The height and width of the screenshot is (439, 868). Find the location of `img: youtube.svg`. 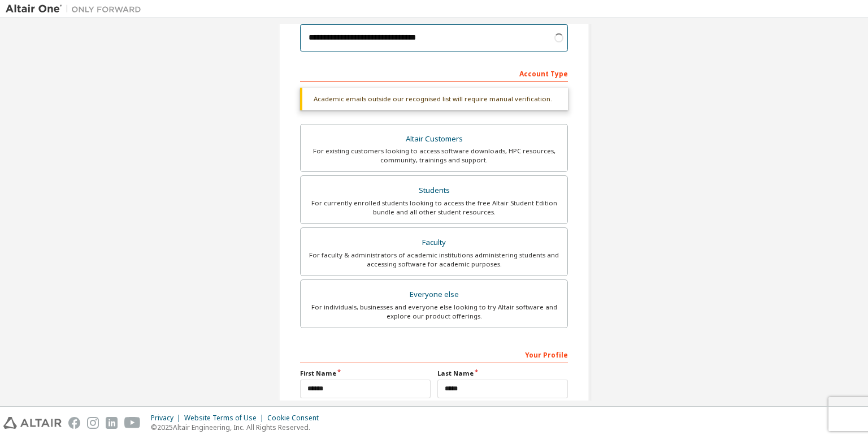

img: youtube.svg is located at coordinates (132, 422).